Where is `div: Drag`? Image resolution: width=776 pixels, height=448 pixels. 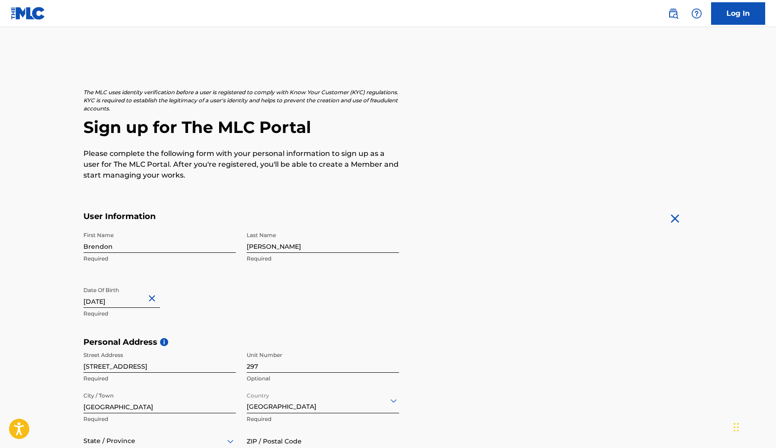 div: Drag is located at coordinates (737, 428).